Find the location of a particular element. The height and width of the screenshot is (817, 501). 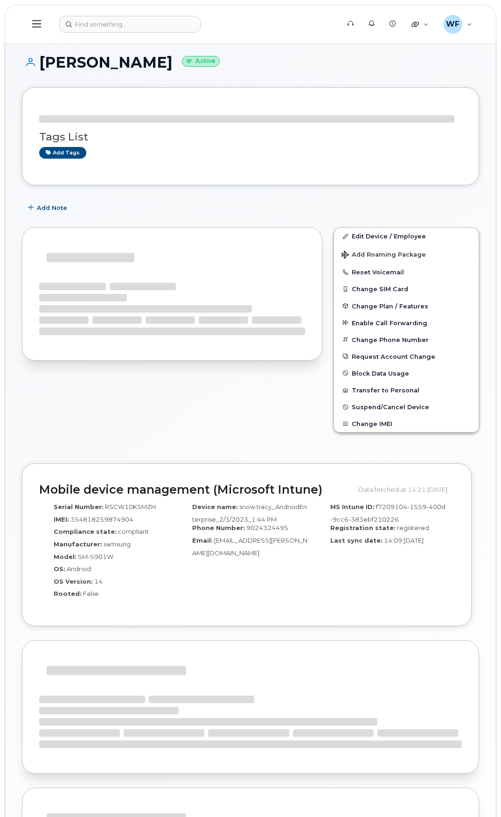

label: Last sync date: is located at coordinates (356, 540).